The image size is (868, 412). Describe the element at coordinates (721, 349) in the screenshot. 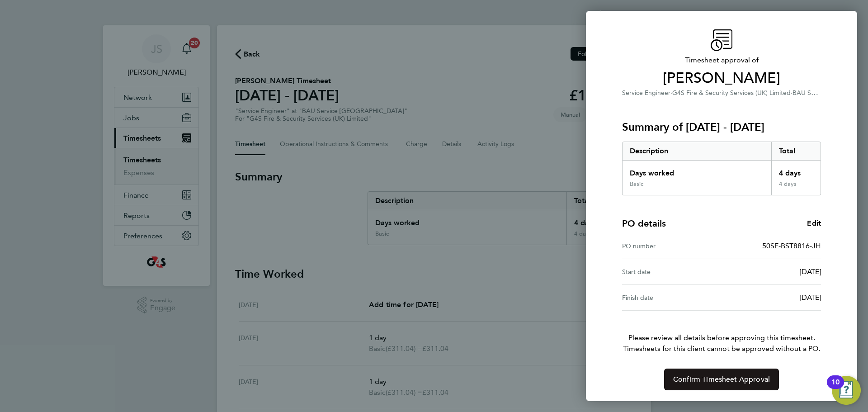

I see `span: Timesheets for this client cannot be approved without a PO.` at that location.